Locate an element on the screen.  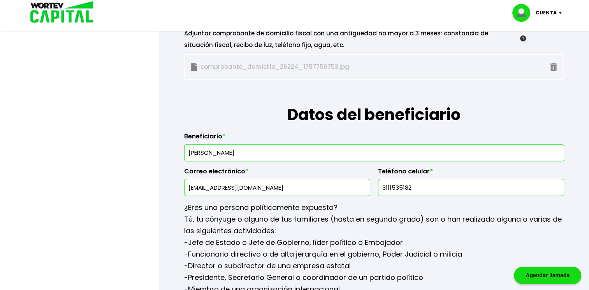
img: gfR76cHglkPwleuBLjWdxeZVvX9Wp6JBDmjRYY8JYDQn16A2ICN00zLTgIroGa6qie5tIuWH7V3AapTKqzv+oMZsGfMUqL5JM... is located at coordinates (523, 38).